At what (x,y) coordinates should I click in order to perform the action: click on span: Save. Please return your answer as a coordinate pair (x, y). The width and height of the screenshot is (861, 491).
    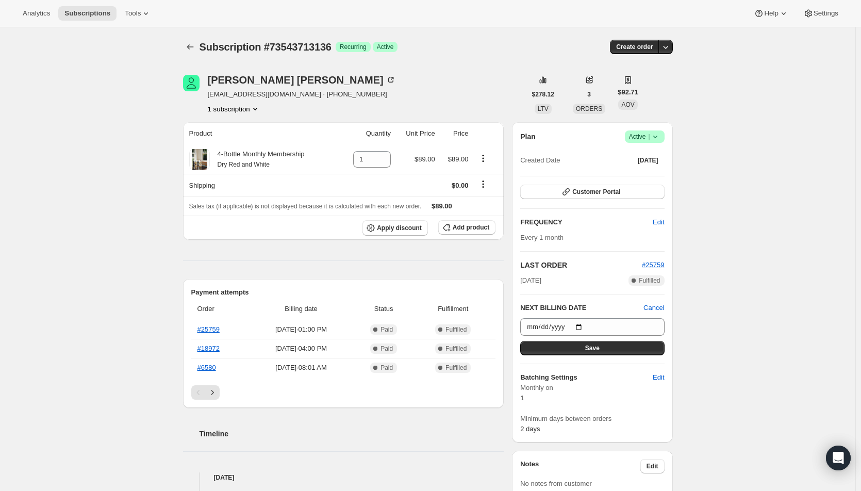
    Looking at the image, I should click on (593, 348).